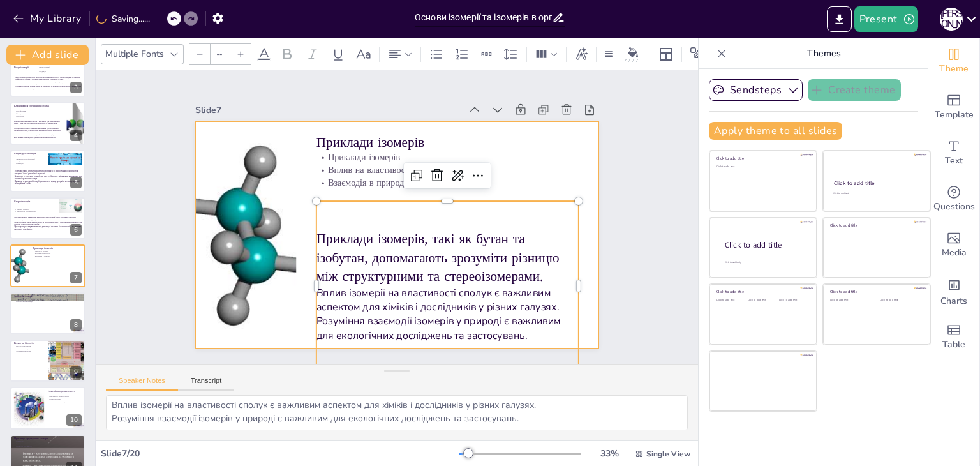 Image resolution: width=980 pixels, height=466 pixels. What do you see at coordinates (887, 19) in the screenshot?
I see `button: Present` at bounding box center [887, 19].